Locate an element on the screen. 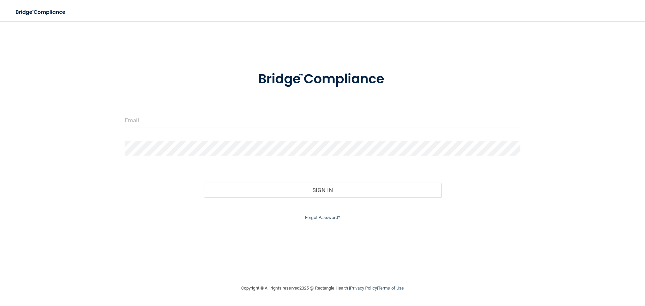 The height and width of the screenshot is (306, 645). button: Sign In is located at coordinates (323, 190).